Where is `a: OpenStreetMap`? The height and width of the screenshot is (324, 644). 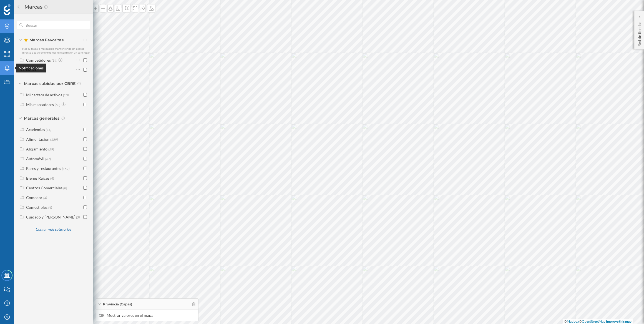
a: OpenStreetMap is located at coordinates (594, 321).